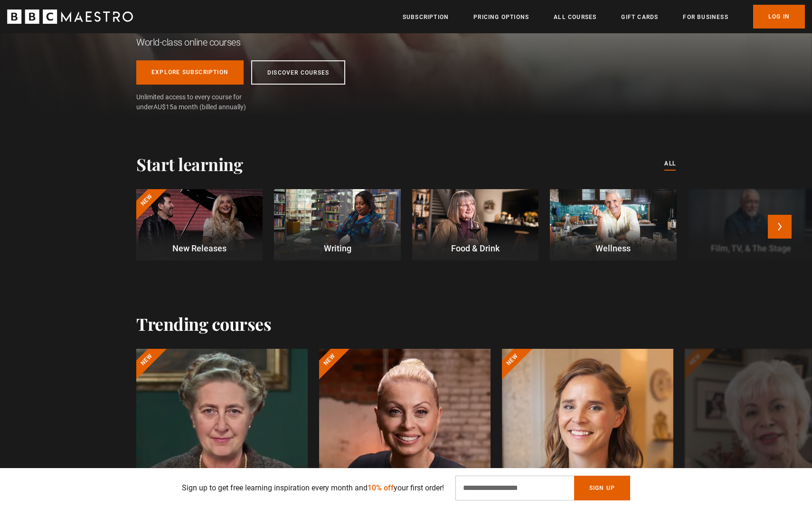 The image size is (812, 508). I want to click on p: New Releases, so click(199, 248).